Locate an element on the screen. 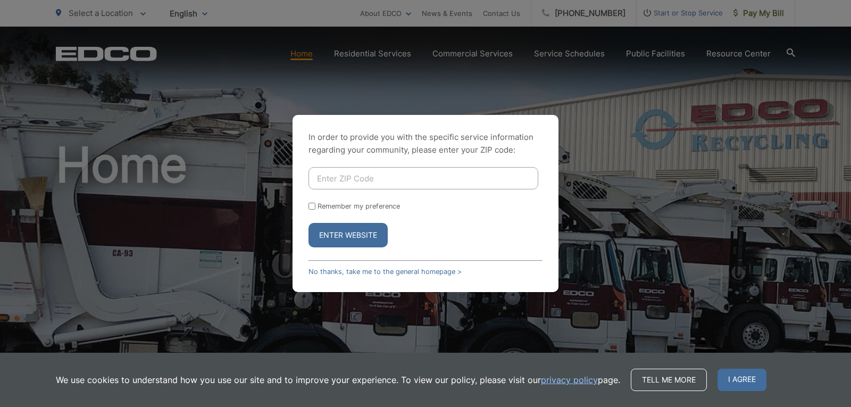 Image resolution: width=851 pixels, height=407 pixels. a: Tell me more is located at coordinates (669, 380).